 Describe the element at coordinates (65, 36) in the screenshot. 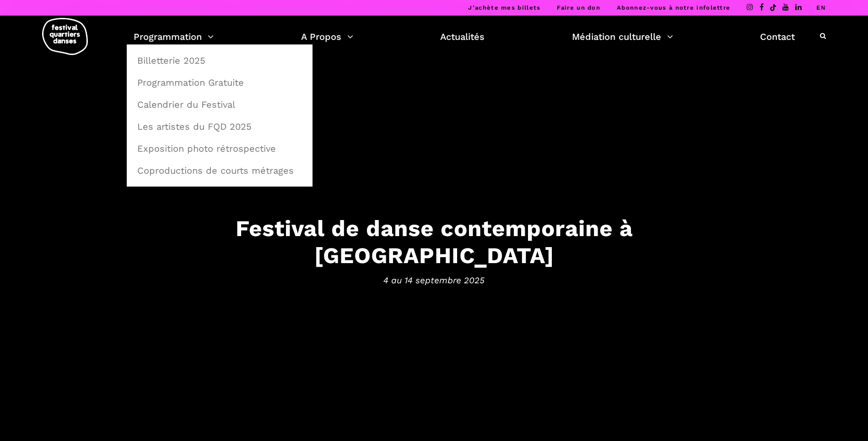

I see `img: logo-fqd-med` at that location.